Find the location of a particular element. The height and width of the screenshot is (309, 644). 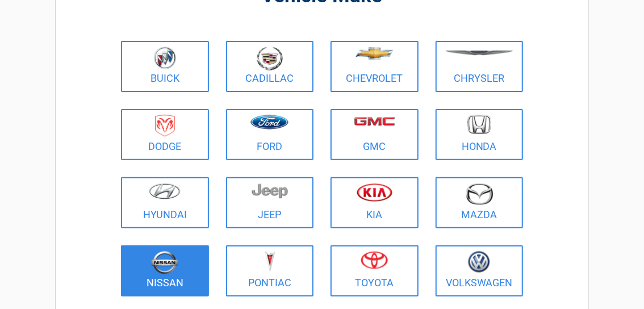

img: gmc is located at coordinates (374, 121).